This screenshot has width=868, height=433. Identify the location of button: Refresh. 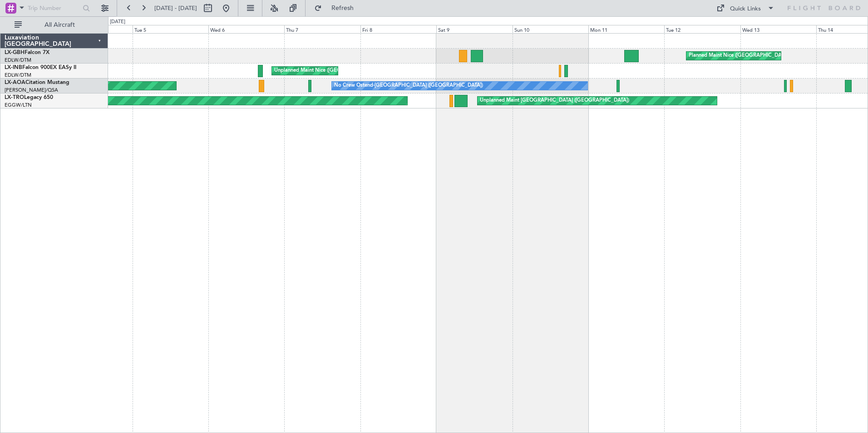
(337, 8).